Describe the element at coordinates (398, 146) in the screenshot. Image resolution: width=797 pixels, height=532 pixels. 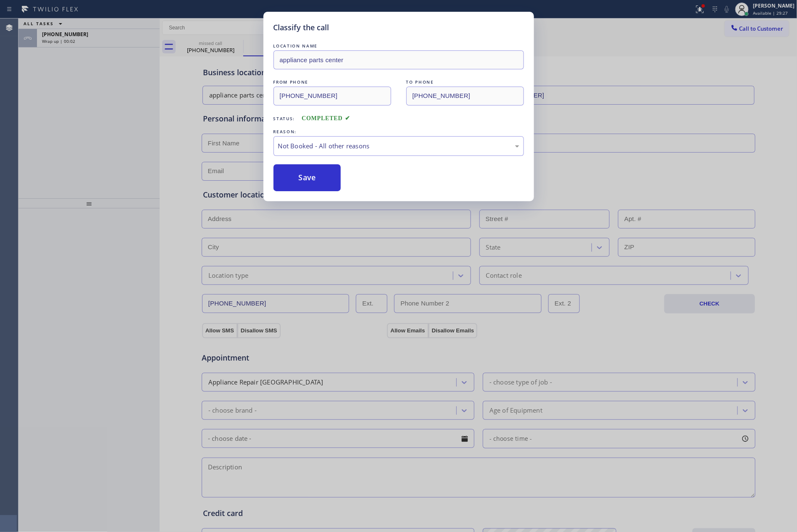
I see `div: Not Booked - All other reasons` at that location.